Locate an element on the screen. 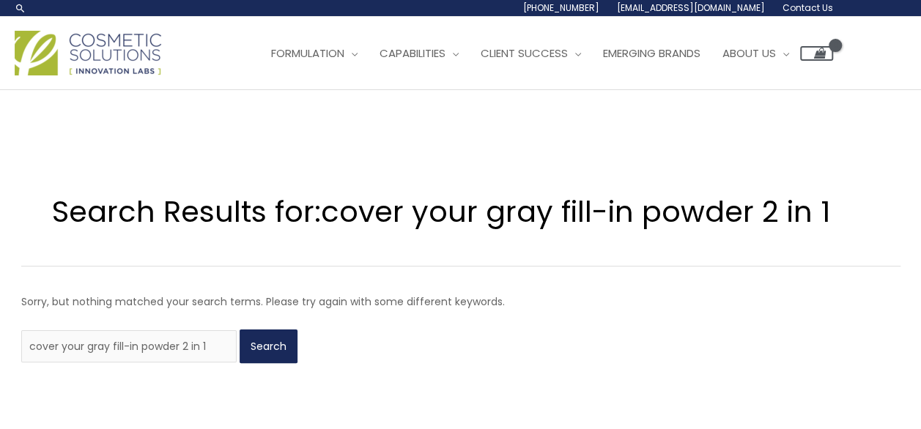  span: cover your gray fill-in powder 2 in 1 is located at coordinates (575, 212).